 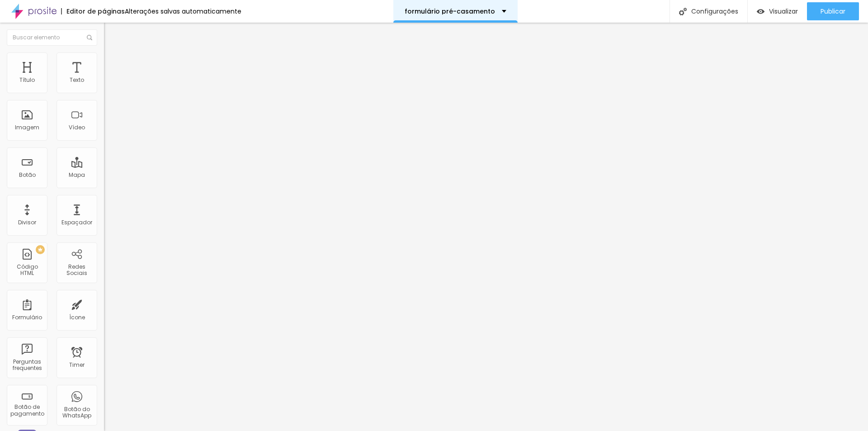 What do you see at coordinates (77, 365) in the screenshot?
I see `div: Timer` at bounding box center [77, 365].